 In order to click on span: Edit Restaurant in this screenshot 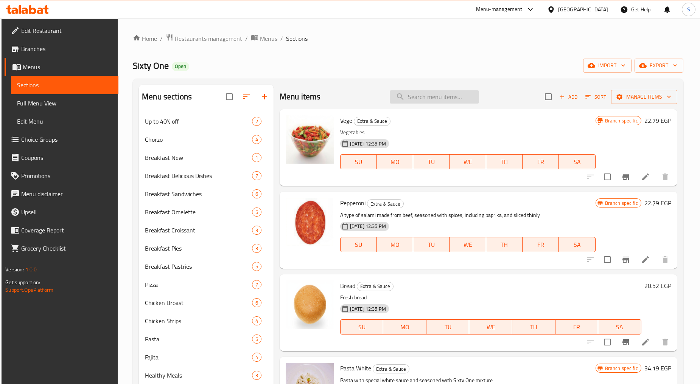, I will do `click(67, 31)`.